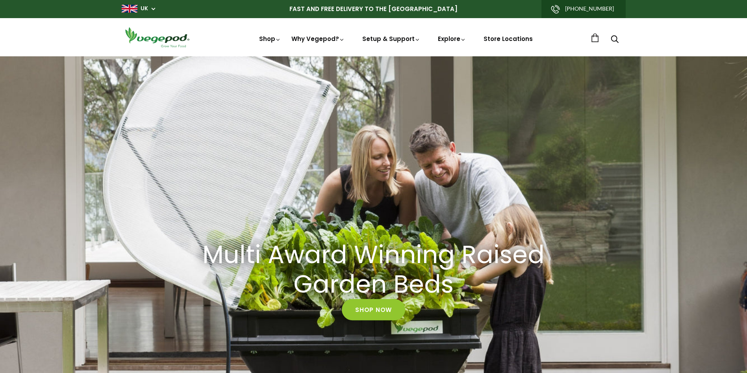  I want to click on a: Why Vegepod?, so click(318, 39).